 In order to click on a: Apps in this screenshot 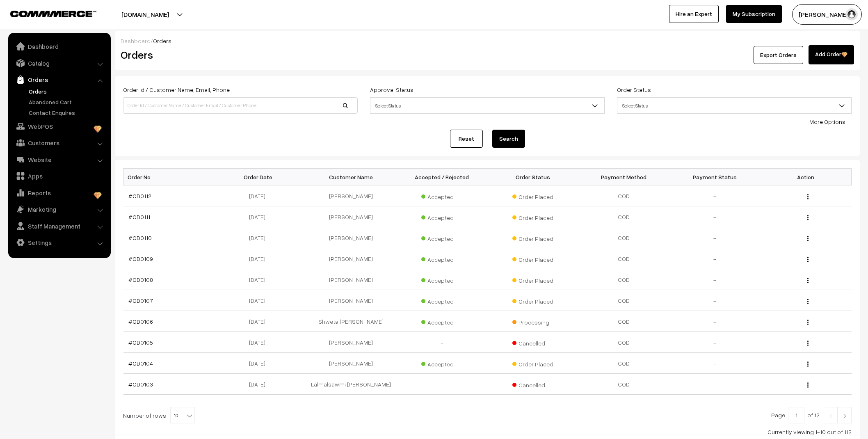, I will do `click(59, 176)`.